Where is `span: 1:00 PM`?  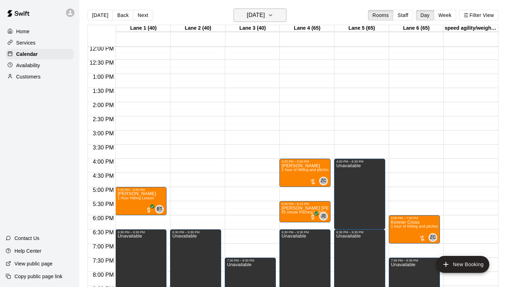
span: 1:00 PM is located at coordinates (103, 77).